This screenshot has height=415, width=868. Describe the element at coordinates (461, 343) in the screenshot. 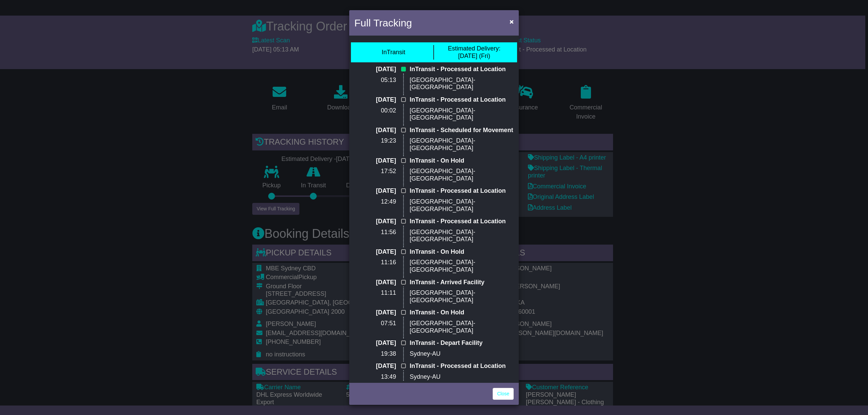

I see `p: InTransit - Depart Facility` at that location.